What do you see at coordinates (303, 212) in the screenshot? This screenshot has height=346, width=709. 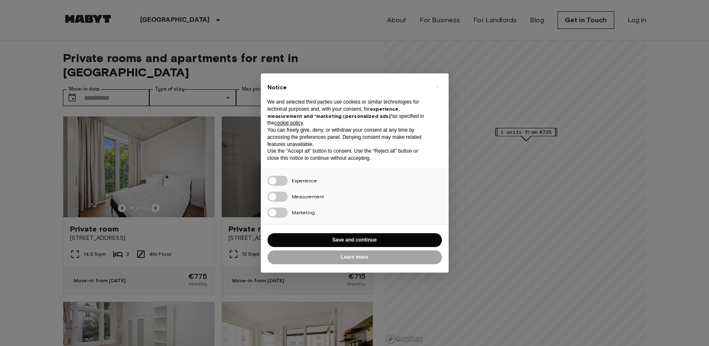 I see `span: Marketing` at bounding box center [303, 212].